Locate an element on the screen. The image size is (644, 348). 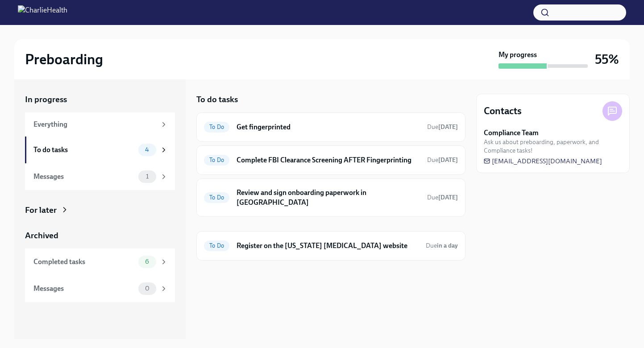
a: To do tasks4 is located at coordinates (100, 150).